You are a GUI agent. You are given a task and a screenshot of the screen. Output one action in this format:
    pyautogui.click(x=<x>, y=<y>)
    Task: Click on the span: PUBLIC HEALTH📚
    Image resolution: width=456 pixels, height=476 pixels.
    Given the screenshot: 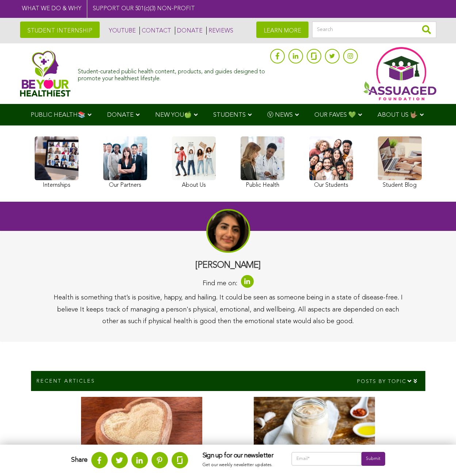 What is the action you would take?
    pyautogui.click(x=58, y=115)
    